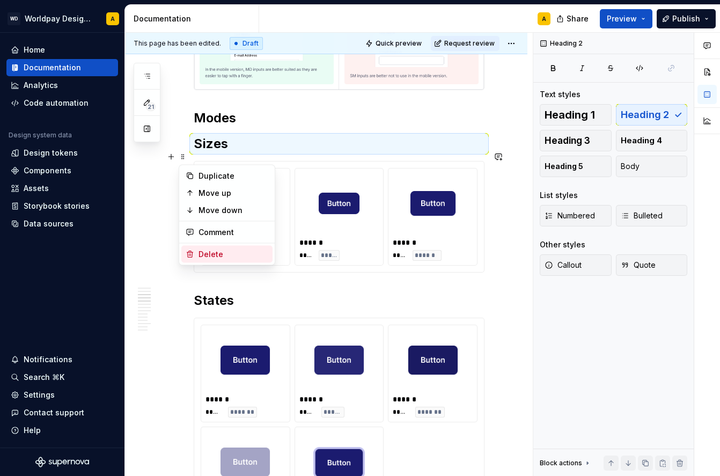 Image resolution: width=720 pixels, height=476 pixels. I want to click on button: Publish, so click(686, 19).